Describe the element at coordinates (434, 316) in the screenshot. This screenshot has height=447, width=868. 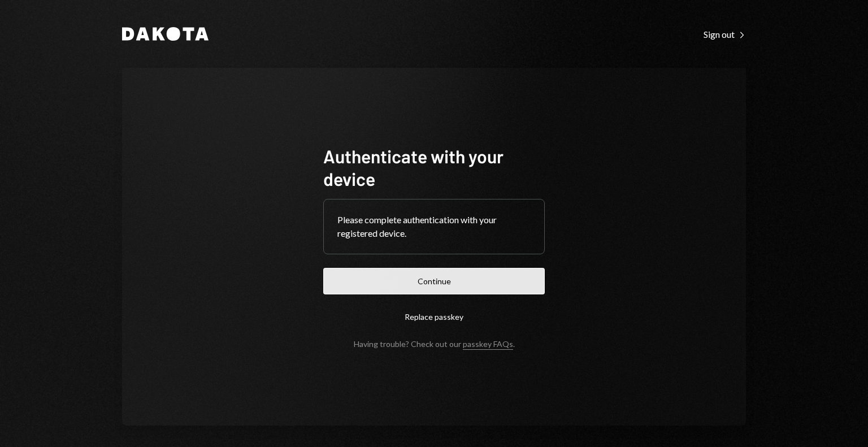
I see `button: Replace passkey` at that location.